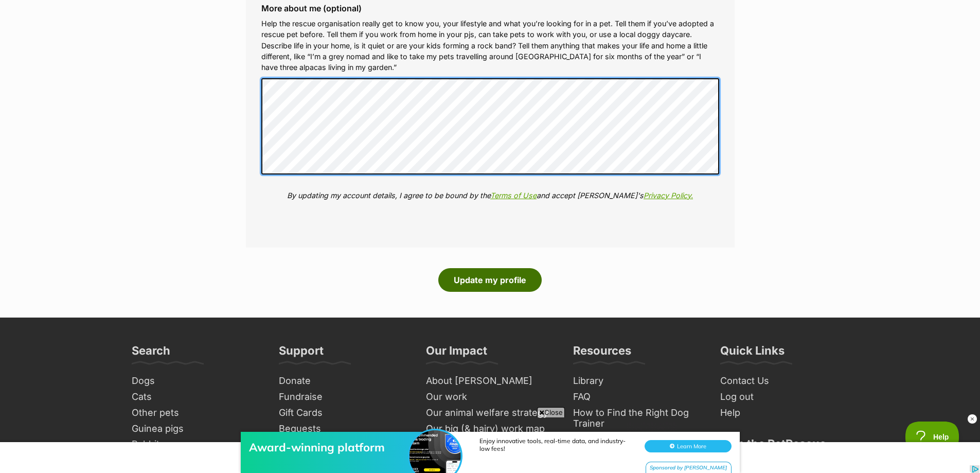  Describe the element at coordinates (602, 353) in the screenshot. I see `h3: Resources` at that location.